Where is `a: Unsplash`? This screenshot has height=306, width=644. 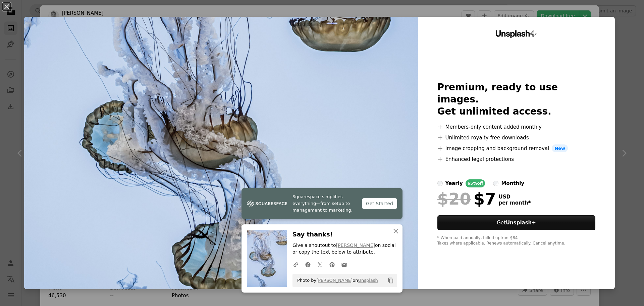
a: Unsplash is located at coordinates (368, 280).